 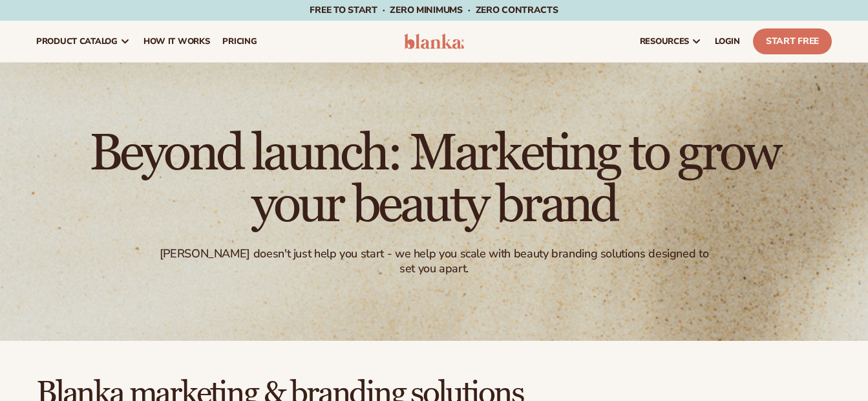 What do you see at coordinates (664, 41) in the screenshot?
I see `span: resources` at bounding box center [664, 41].